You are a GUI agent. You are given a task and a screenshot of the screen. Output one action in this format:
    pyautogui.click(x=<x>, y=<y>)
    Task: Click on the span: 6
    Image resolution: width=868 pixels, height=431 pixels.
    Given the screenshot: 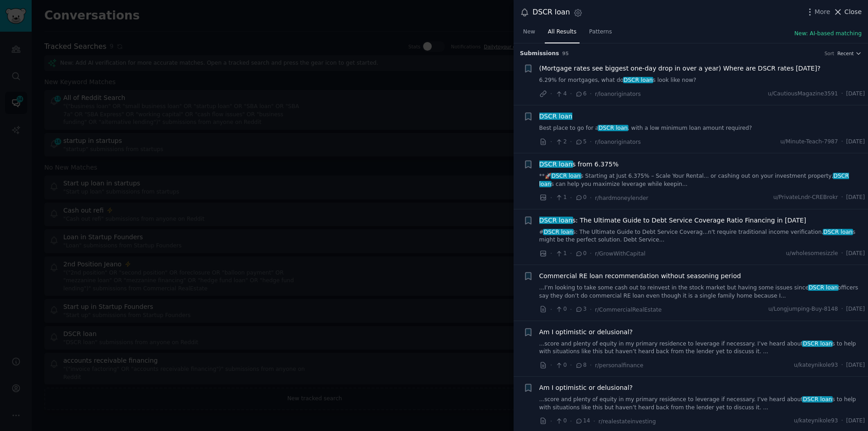 What is the action you would take?
    pyautogui.click(x=581, y=94)
    